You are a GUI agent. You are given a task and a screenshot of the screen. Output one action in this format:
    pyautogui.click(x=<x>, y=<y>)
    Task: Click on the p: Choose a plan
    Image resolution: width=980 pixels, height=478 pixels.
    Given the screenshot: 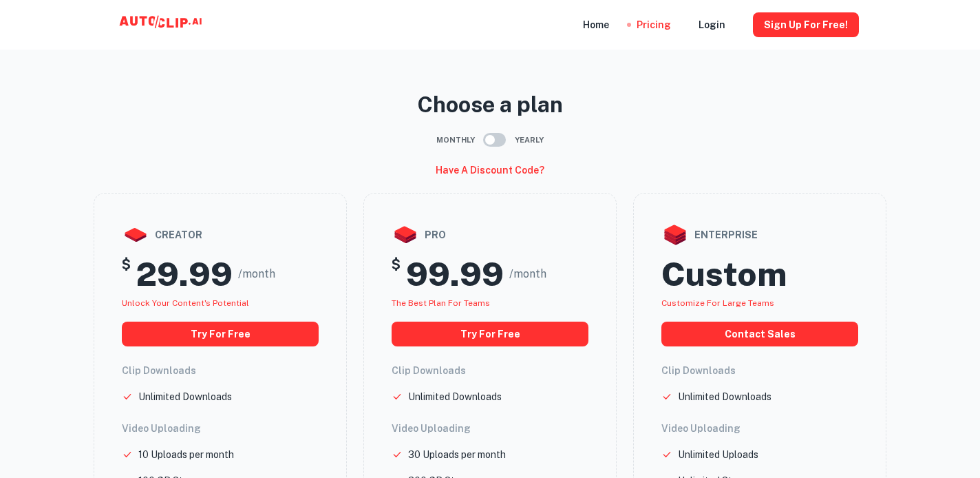 What is the action you would take?
    pyautogui.click(x=490, y=104)
    